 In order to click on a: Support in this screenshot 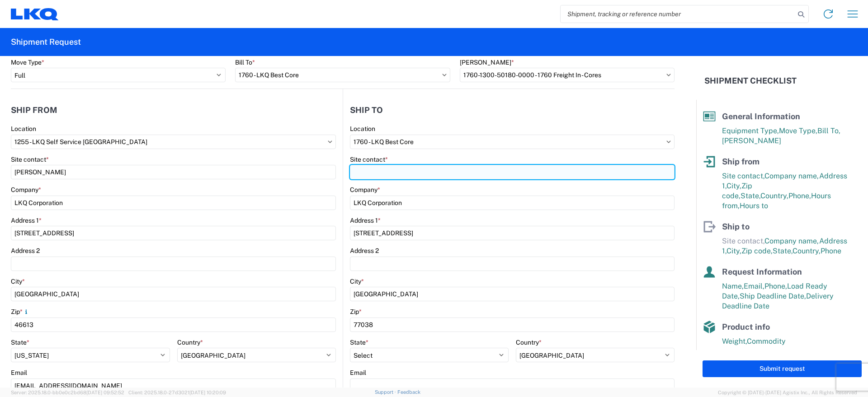, I will do `click(386, 393)`.